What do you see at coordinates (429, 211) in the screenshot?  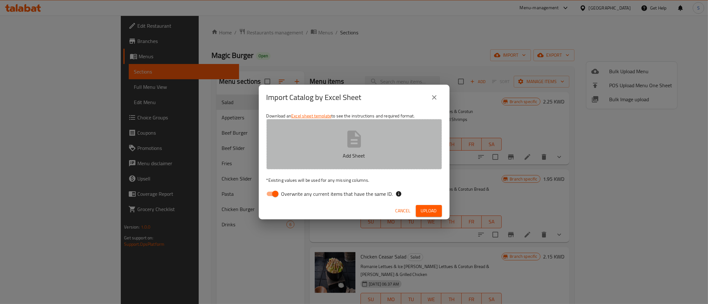 I see `button: Upload` at bounding box center [429, 211].